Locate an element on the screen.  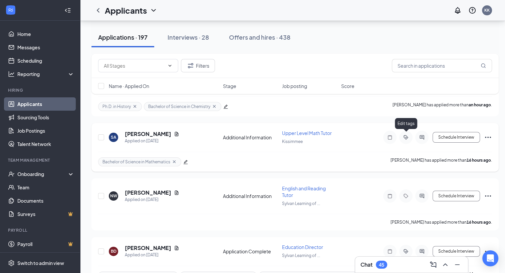
div: Open Intercom Messenger is located at coordinates (490, 259).